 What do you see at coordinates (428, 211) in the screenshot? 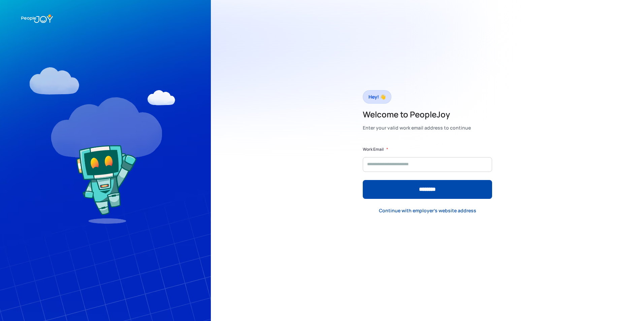
I see `div: Continue with employer's website address` at bounding box center [428, 211].